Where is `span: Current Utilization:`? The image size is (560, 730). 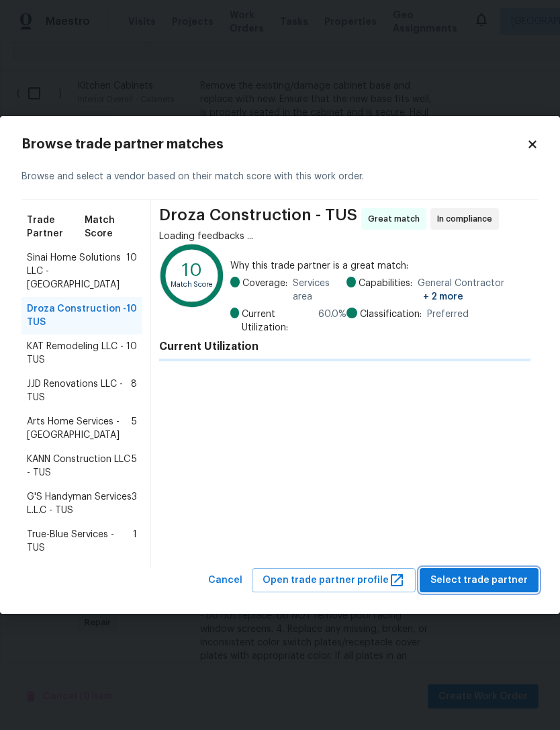
span: Current Utilization: is located at coordinates (277, 321).